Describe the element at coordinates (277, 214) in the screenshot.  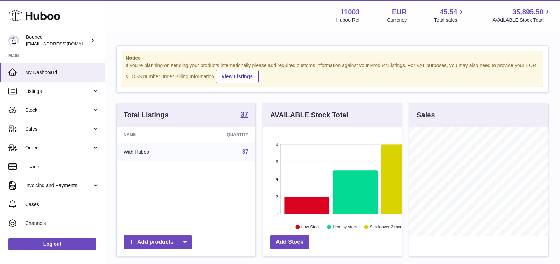
I see `text: 0` at that location.